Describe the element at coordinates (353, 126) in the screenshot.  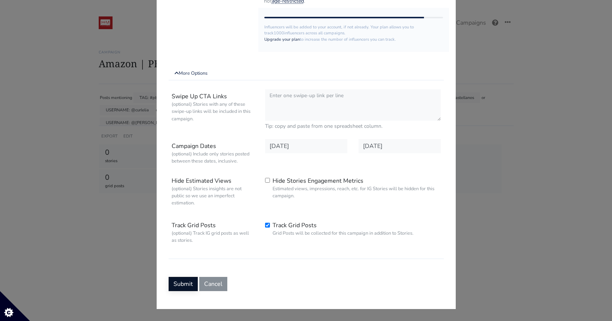
I see `small: Tip: copy and paste from one spreadsheet column.` at that location.